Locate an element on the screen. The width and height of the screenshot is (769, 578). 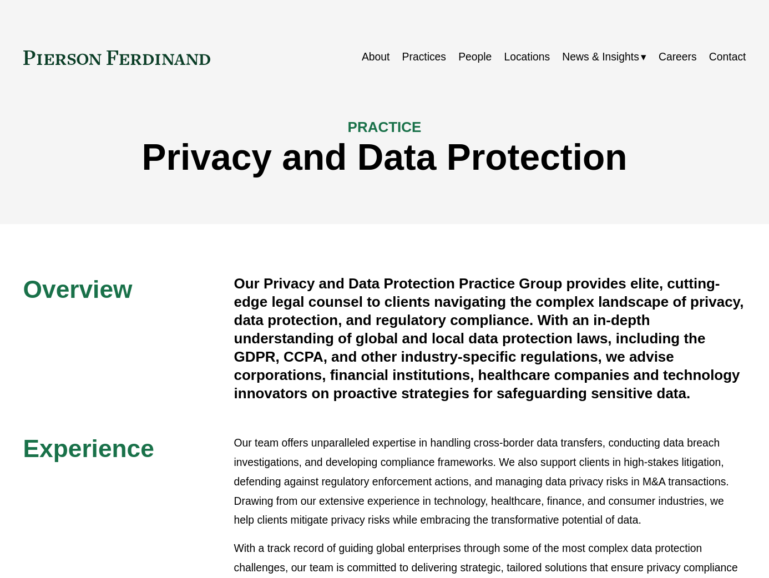
span: Overview is located at coordinates (78, 289).